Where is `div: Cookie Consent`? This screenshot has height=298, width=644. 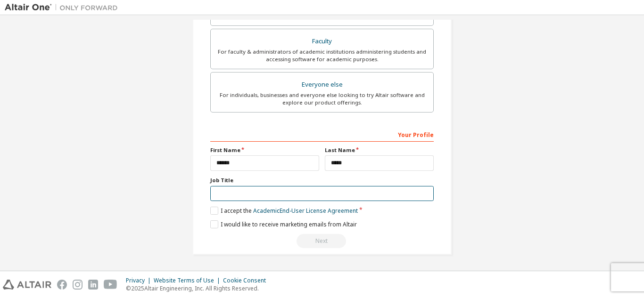 div: Cookie Consent is located at coordinates (247, 281).